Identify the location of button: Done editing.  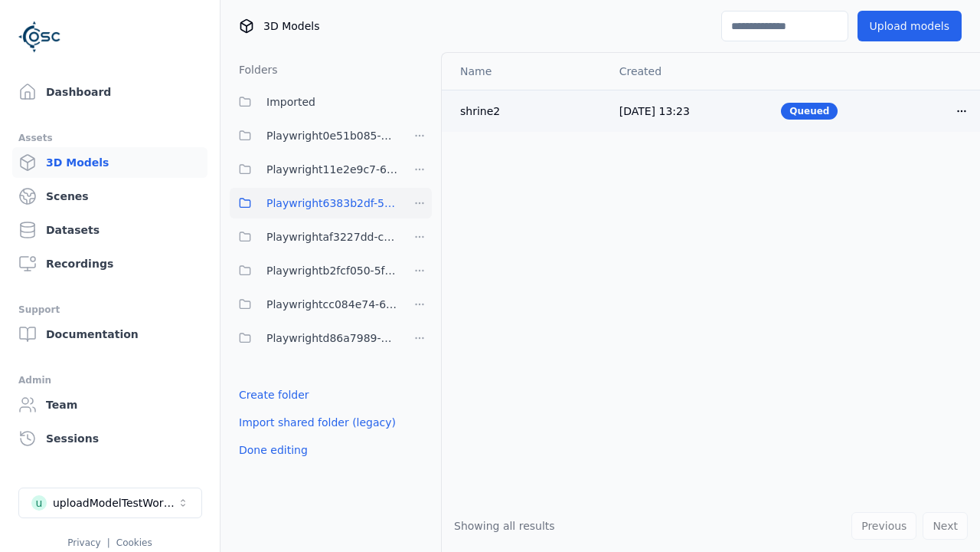
(274, 450).